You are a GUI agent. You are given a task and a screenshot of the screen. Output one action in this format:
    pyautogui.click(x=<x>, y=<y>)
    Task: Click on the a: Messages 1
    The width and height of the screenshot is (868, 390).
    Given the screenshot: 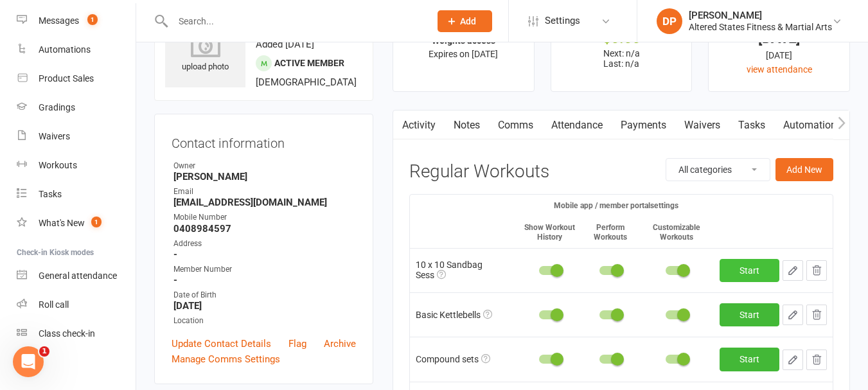 What is the action you would take?
    pyautogui.click(x=76, y=20)
    